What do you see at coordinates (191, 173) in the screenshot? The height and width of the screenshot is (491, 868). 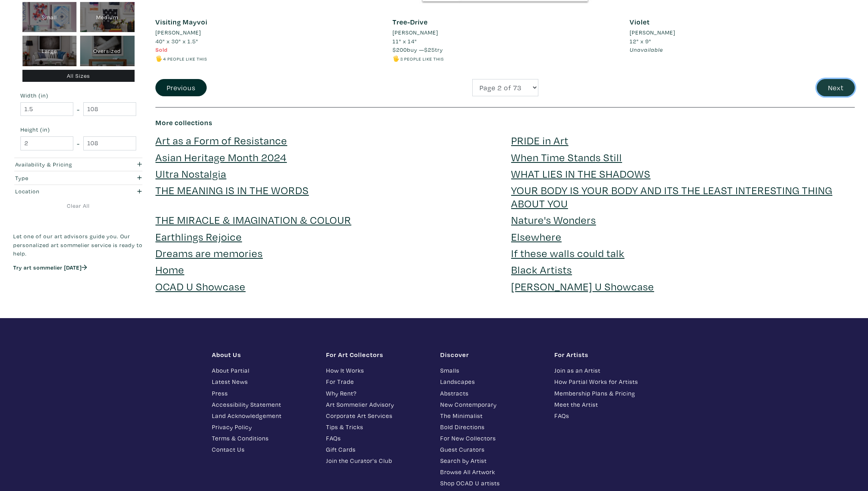 I see `a: Ultra Nostalgia` at bounding box center [191, 173].